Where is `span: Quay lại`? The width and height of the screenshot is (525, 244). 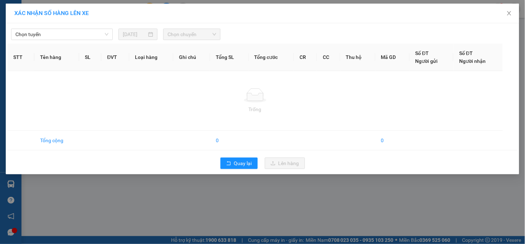
span: Quay lại is located at coordinates (243, 164).